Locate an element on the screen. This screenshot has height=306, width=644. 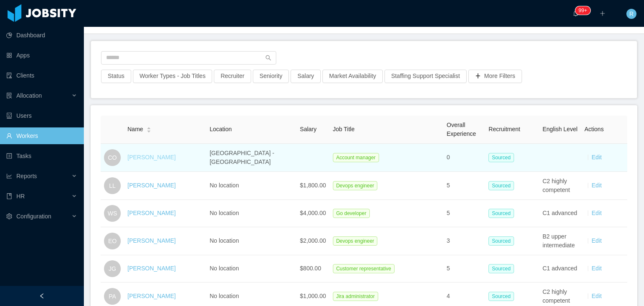
a: icon: profileTasks is located at coordinates (41, 156).